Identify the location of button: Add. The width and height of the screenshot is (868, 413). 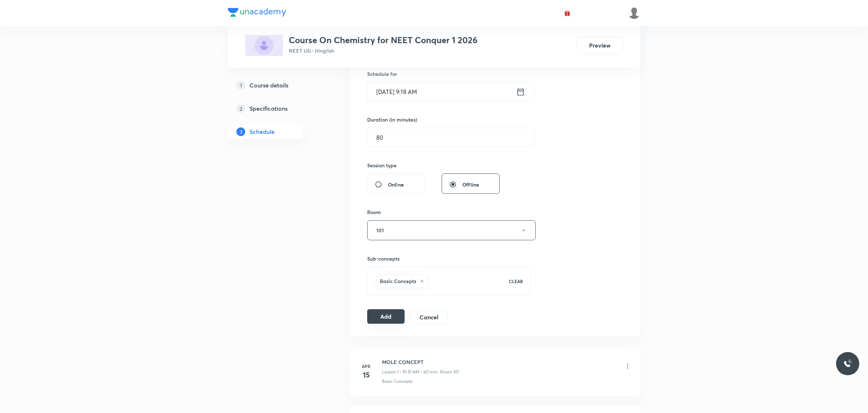
(385, 316).